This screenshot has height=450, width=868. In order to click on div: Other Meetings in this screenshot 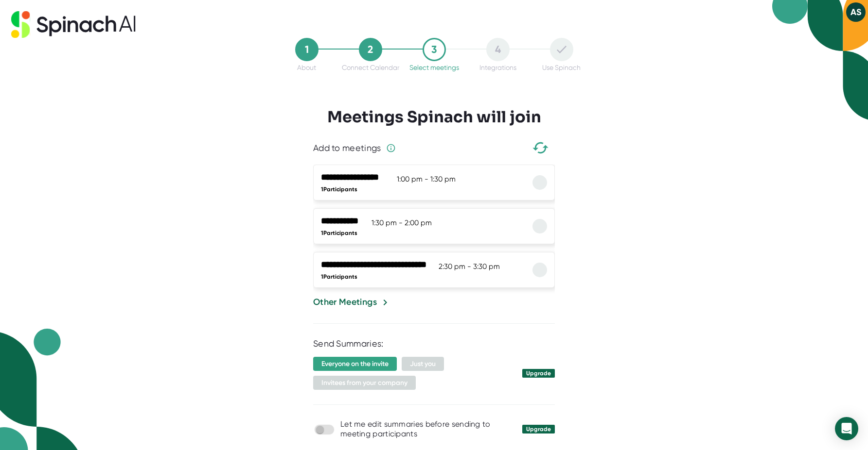, I will do `click(345, 302)`.